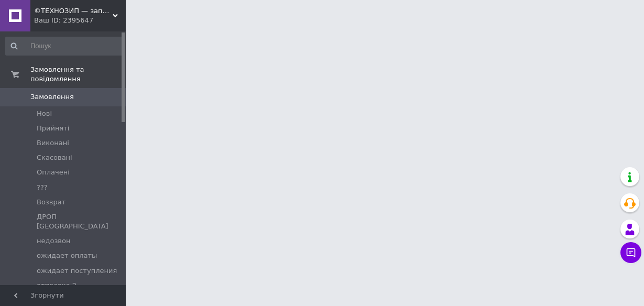  Describe the element at coordinates (53, 129) in the screenshot. I see `span: Прийняті` at that location.